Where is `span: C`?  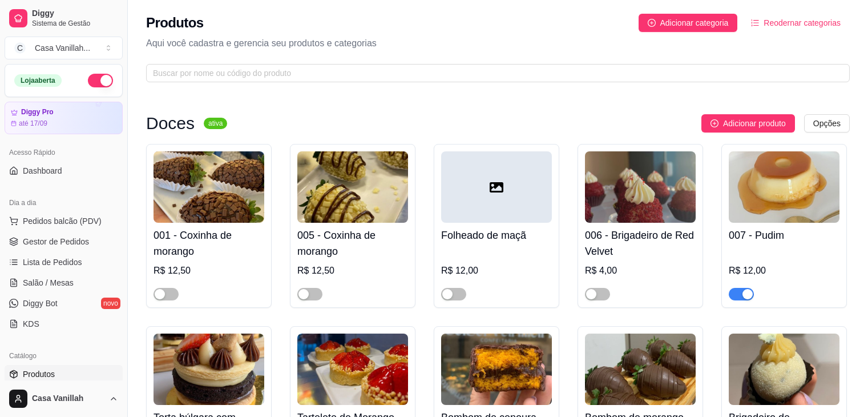 span: C is located at coordinates (20, 48).